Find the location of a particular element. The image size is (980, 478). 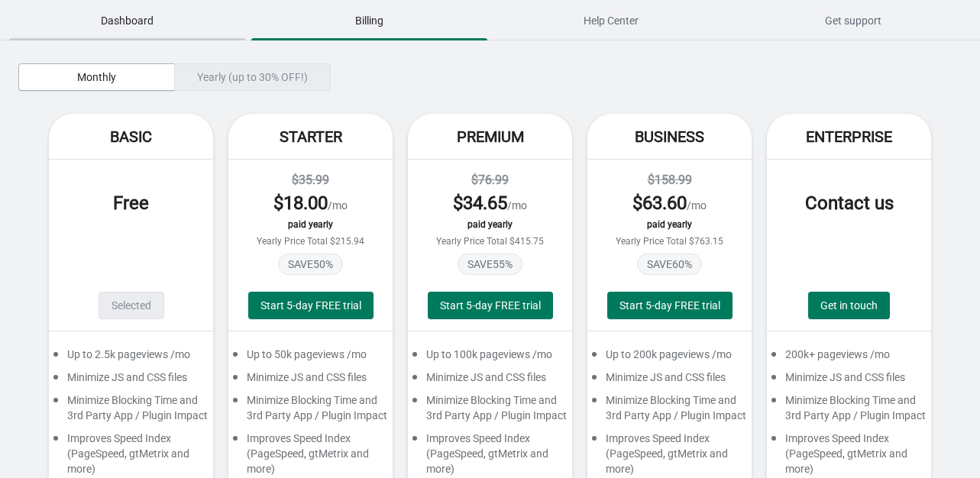

div: Yearly Price Total $415.75 is located at coordinates (490, 242).